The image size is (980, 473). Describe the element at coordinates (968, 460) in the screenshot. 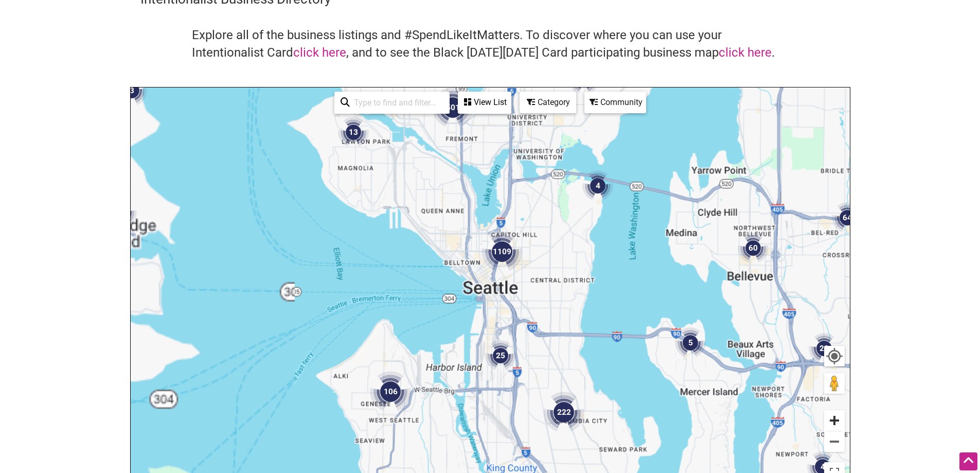

I see `div: Scroll Back to Top` at that location.